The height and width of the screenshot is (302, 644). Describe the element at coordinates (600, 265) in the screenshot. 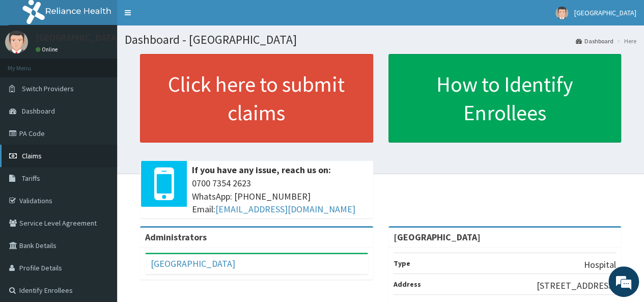

I see `p: Hospital` at that location.